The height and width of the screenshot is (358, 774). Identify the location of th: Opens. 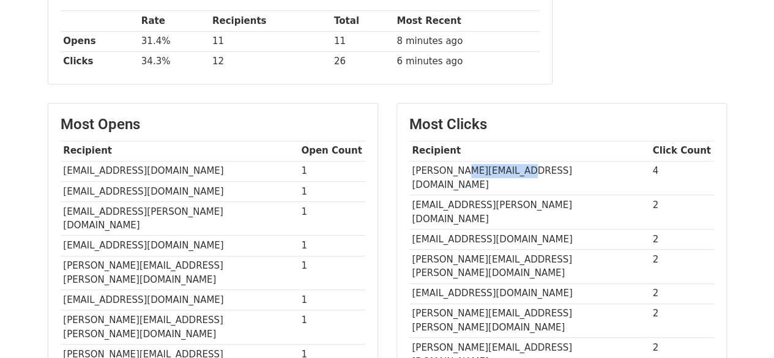
(99, 41).